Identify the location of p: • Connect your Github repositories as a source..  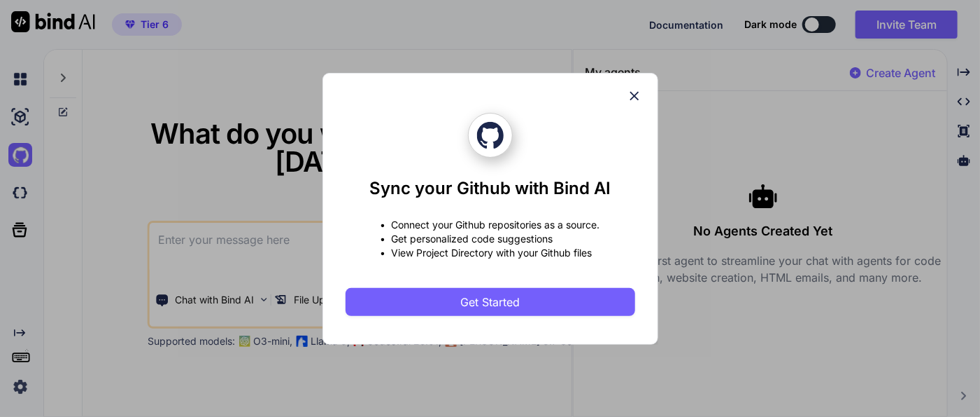
(490, 225).